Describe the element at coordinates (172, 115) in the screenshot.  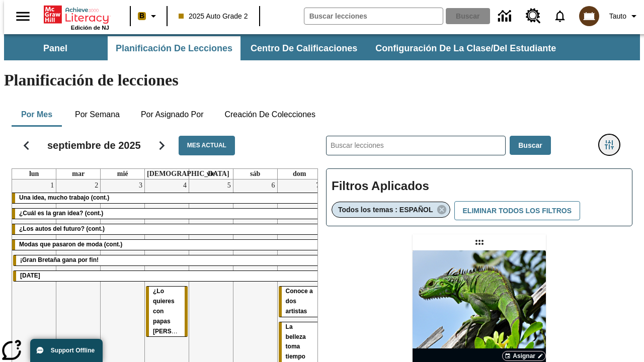
I see `button: Por asignado por` at that location.